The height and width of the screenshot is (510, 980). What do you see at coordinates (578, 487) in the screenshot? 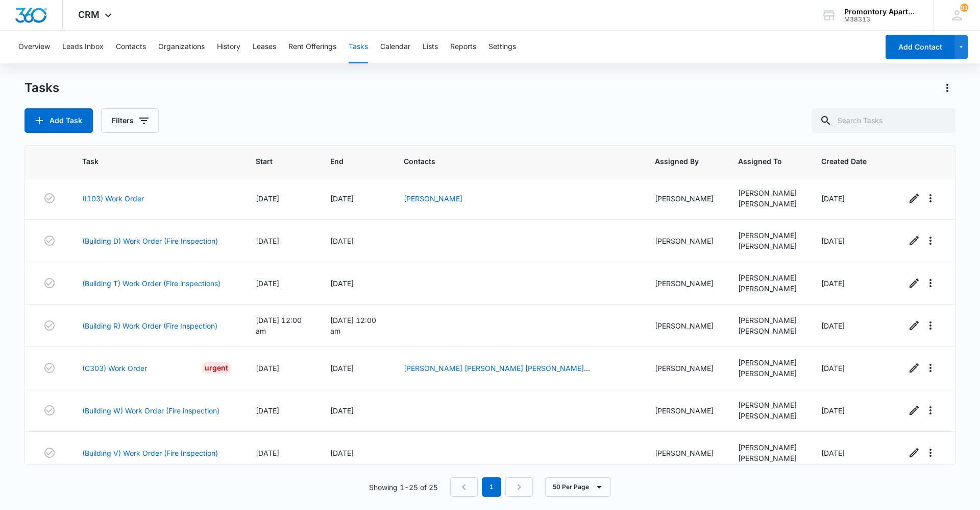
I see `button: 50 Per Page` at bounding box center [578, 487].